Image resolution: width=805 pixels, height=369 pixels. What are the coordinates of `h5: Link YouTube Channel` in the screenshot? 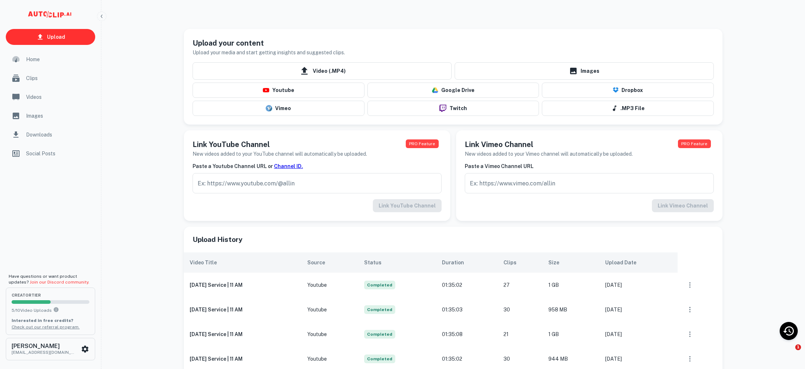 It's located at (280, 144).